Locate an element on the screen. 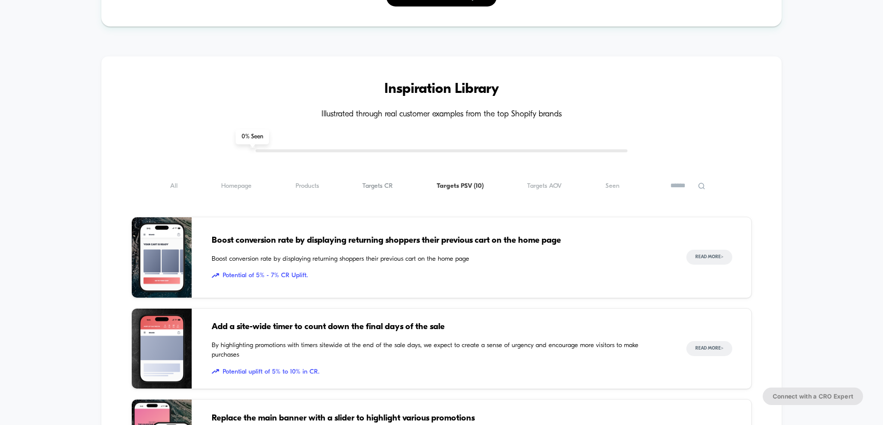 The width and height of the screenshot is (883, 425). div: Current time is located at coordinates (319, 240).